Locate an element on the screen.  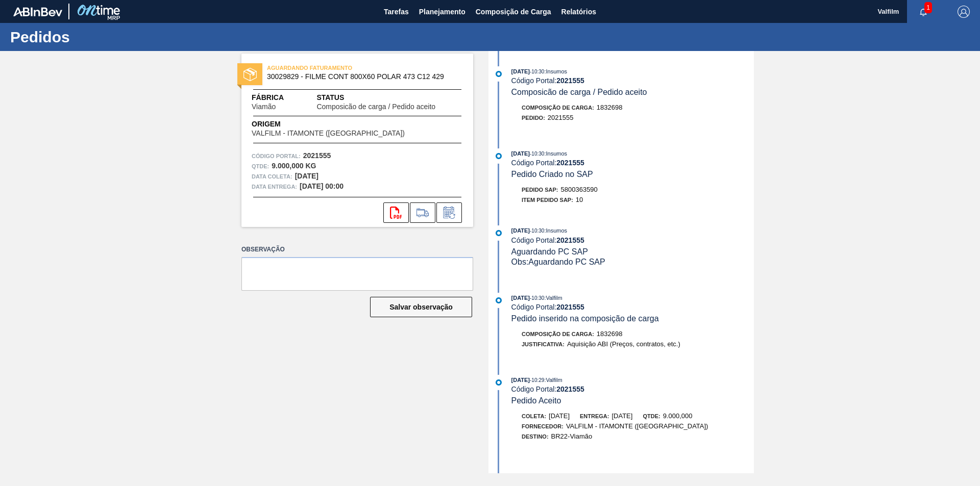
span: 2021555 is located at coordinates (560, 117).